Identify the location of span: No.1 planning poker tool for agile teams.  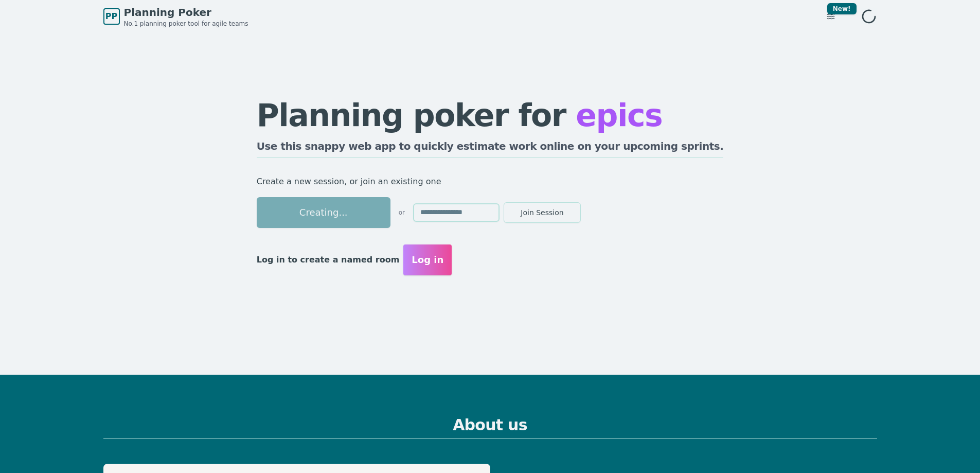
(186, 24).